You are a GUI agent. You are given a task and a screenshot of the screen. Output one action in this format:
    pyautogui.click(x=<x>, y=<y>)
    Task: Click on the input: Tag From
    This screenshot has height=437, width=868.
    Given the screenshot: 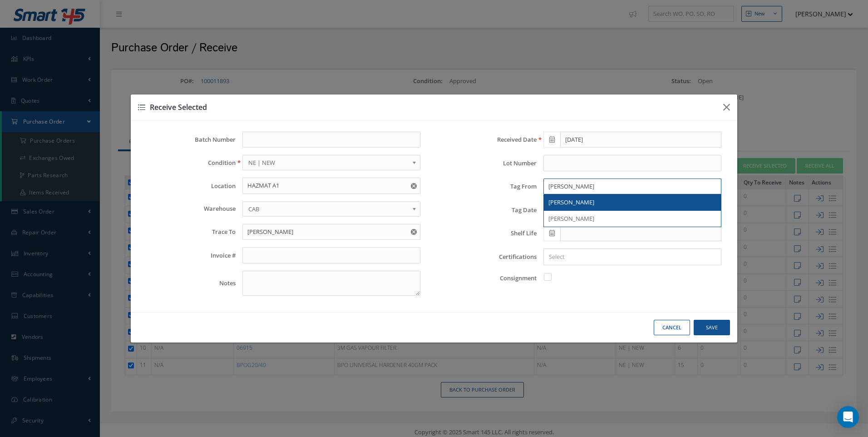 What is the action you would take?
    pyautogui.click(x=633, y=187)
    